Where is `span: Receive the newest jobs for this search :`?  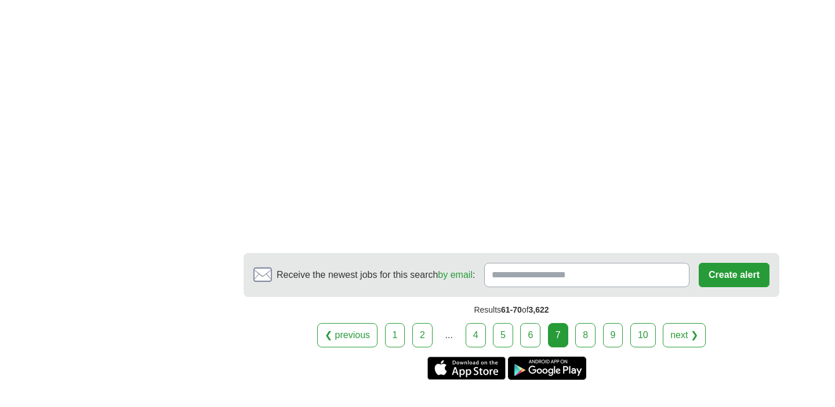
span: Receive the newest jobs for this search : is located at coordinates (376, 275).